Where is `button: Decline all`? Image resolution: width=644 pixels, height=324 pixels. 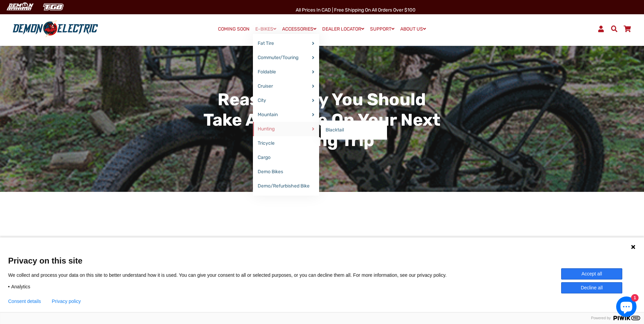 button: Decline all is located at coordinates (591, 288).